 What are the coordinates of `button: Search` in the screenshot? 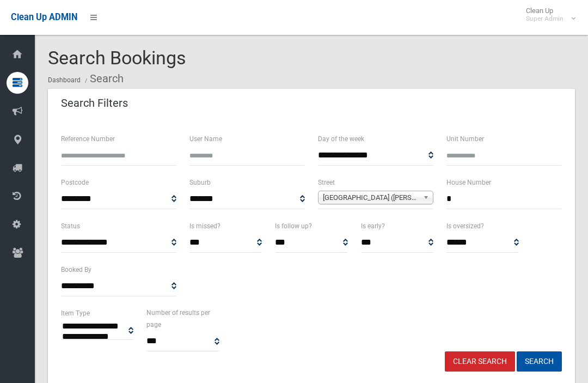 It's located at (539, 362).